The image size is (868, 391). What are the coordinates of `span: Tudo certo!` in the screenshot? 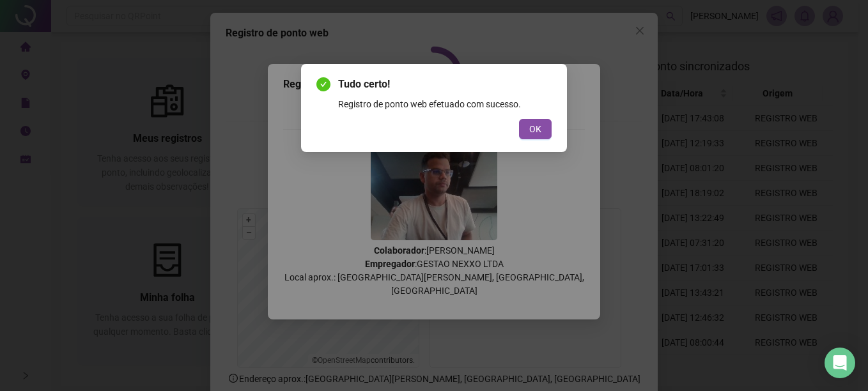 It's located at (445, 84).